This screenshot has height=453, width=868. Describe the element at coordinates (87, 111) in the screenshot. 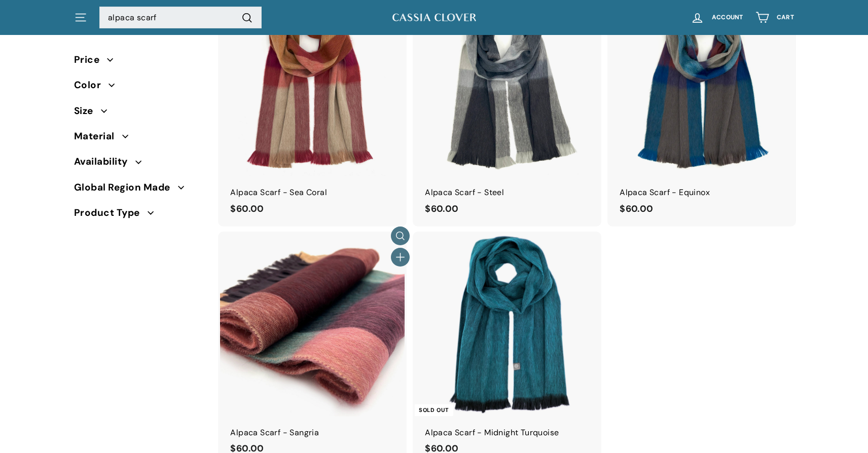

I see `span: Size` at that location.